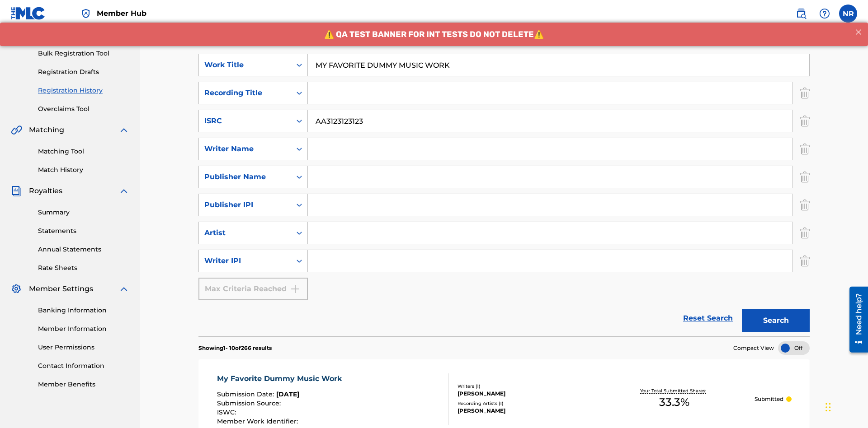 The width and height of the screenshot is (868, 428). I want to click on a: Member Information, so click(84, 329).